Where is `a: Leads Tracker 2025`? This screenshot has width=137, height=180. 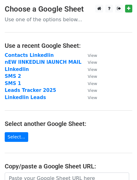
a: Leads Tracker 2025 is located at coordinates (30, 91).